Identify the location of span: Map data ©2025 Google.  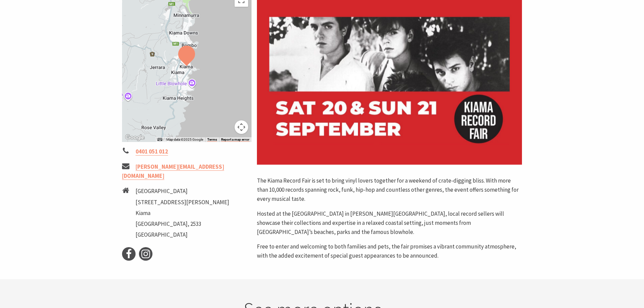
(184, 139).